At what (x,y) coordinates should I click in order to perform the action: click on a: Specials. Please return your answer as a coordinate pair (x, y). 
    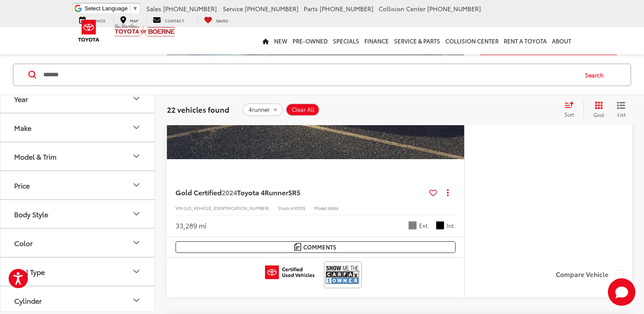
    Looking at the image, I should click on (345, 41).